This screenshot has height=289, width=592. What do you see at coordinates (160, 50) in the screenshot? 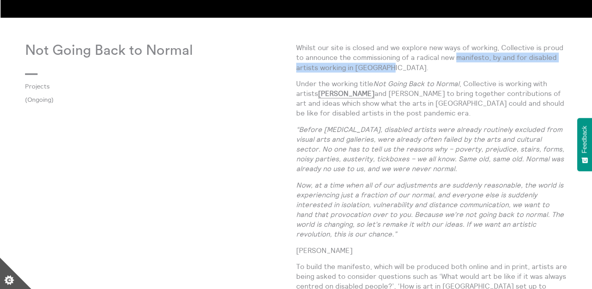
I see `p: Not Going Back to Normal` at bounding box center [160, 50].